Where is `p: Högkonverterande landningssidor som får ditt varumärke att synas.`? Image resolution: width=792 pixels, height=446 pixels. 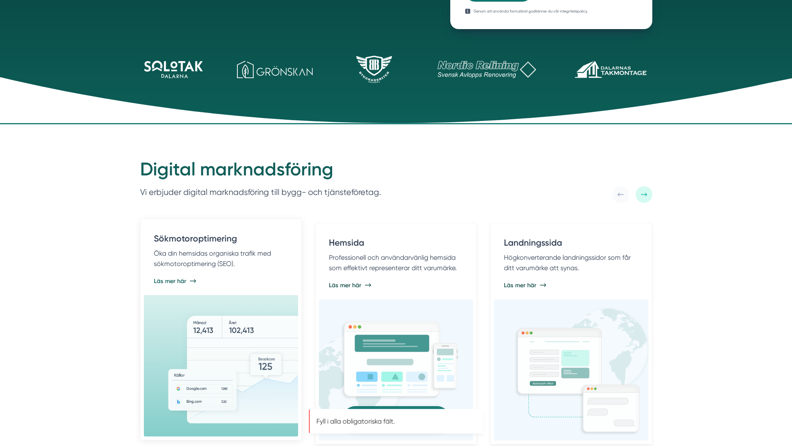 p: Högkonverterande landningssidor som får ditt varumärke att synas. is located at coordinates (571, 263).